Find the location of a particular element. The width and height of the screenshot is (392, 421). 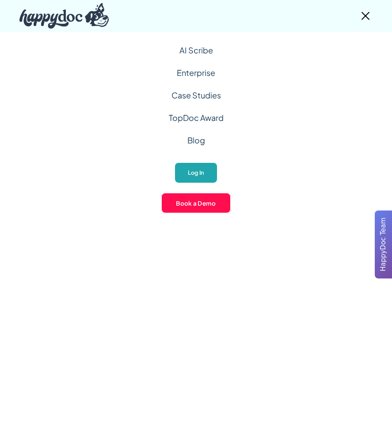

a: Enterprise is located at coordinates (196, 72).